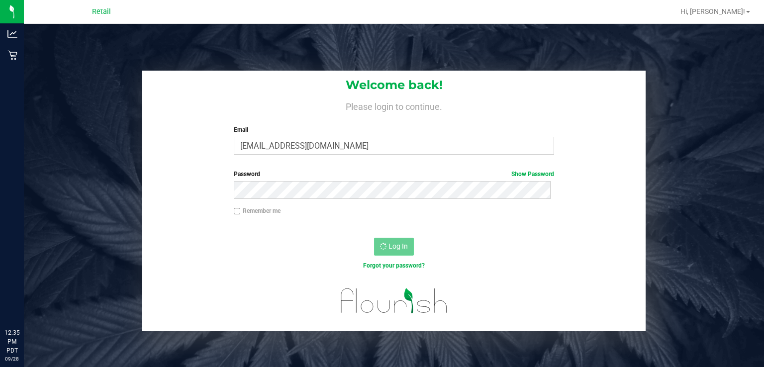 The image size is (764, 367). Describe the element at coordinates (12, 358) in the screenshot. I see `p: 09/28` at that location.